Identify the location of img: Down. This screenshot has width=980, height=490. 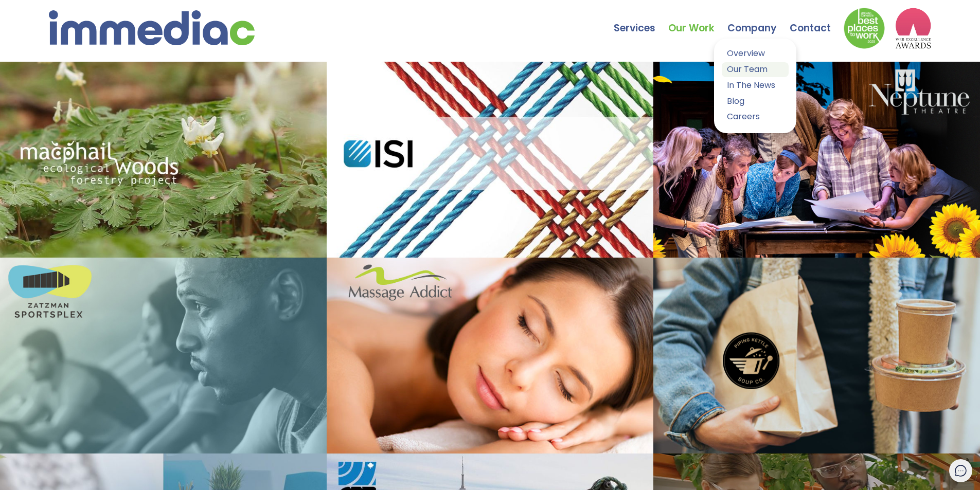
(864, 28).